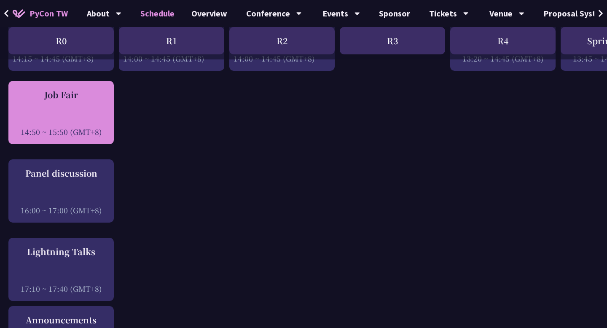 This screenshot has height=328, width=607. Describe the element at coordinates (61, 210) in the screenshot. I see `div: 16:00 ~ 17:00 (GMT+8)` at that location.